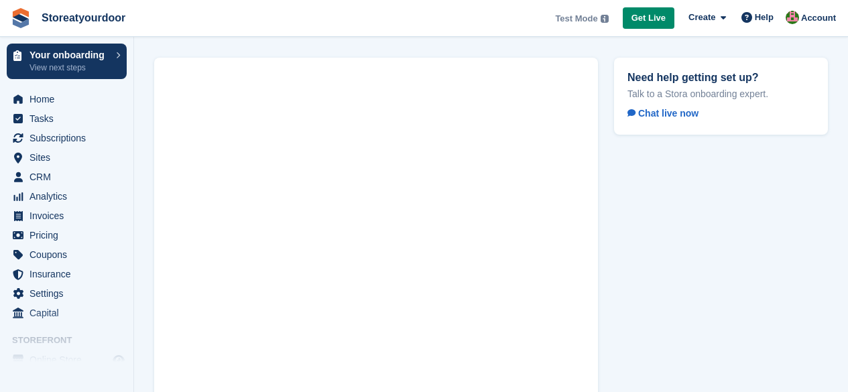 This screenshot has width=848, height=392. Describe the element at coordinates (792, 17) in the screenshot. I see `img: David Griffith-Owen` at that location.